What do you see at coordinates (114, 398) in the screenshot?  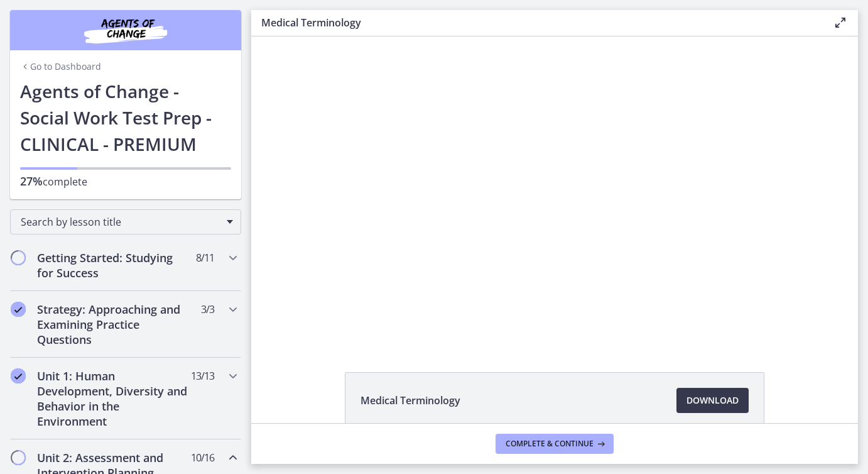 I see `h2: Unit 1: Human Development, Diversity and Behavior in the Environment` at bounding box center [114, 398].